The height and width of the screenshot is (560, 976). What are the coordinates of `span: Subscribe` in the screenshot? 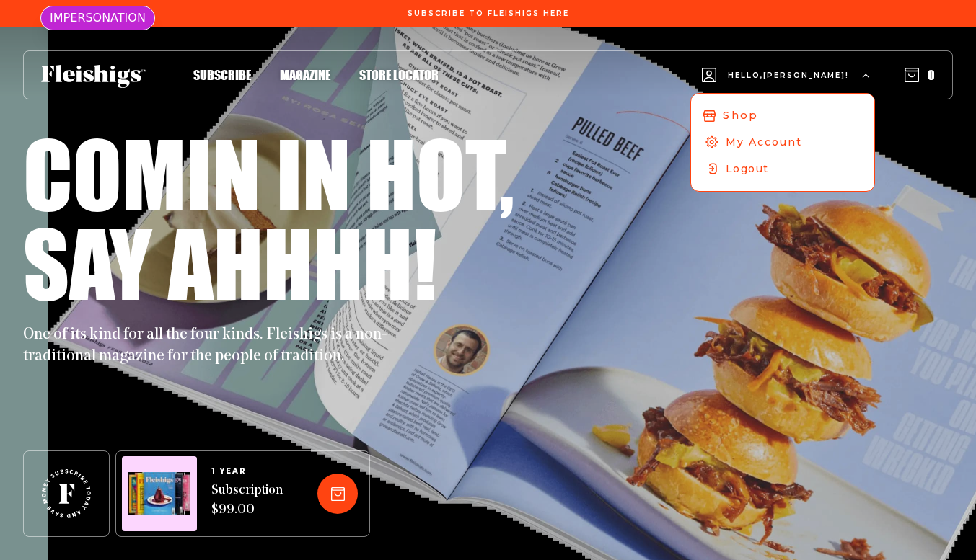 It's located at (222, 75).